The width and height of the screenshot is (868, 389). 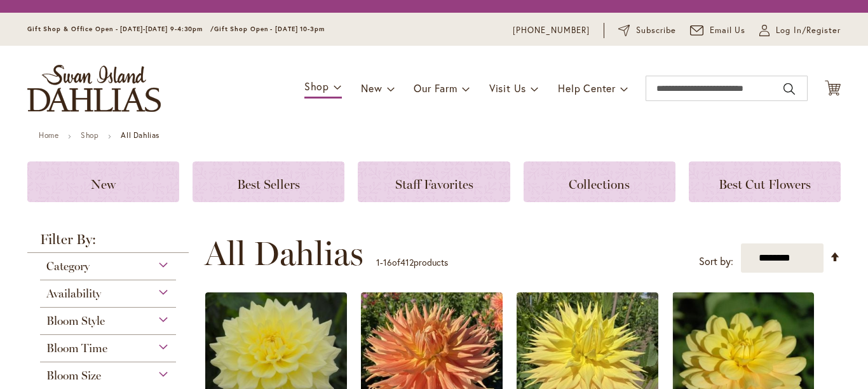 I want to click on span: All Dahlias, so click(x=285, y=254).